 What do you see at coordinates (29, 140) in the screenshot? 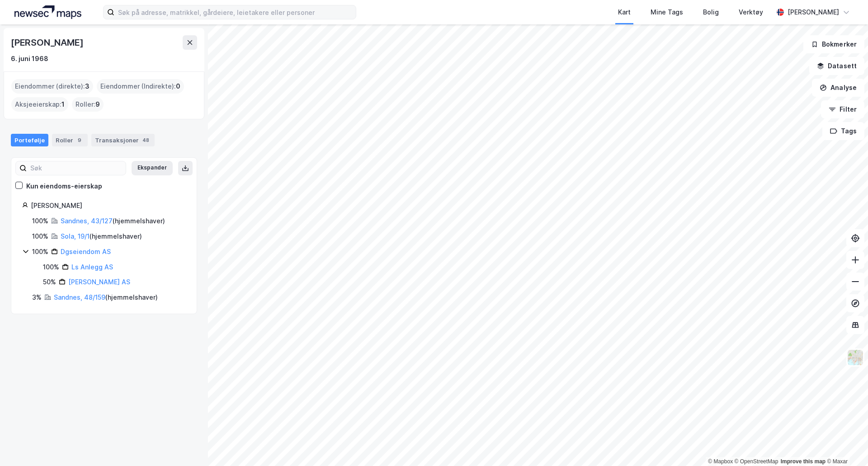
I see `div: Portefølje` at bounding box center [29, 140].